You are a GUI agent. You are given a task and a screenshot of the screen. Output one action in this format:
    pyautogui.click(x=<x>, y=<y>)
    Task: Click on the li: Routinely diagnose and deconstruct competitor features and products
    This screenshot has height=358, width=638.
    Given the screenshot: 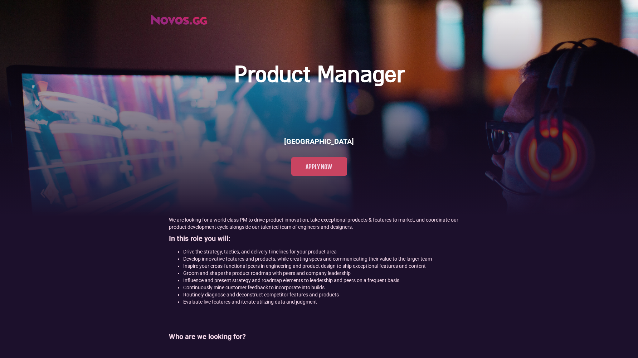 What is the action you would take?
    pyautogui.click(x=326, y=294)
    